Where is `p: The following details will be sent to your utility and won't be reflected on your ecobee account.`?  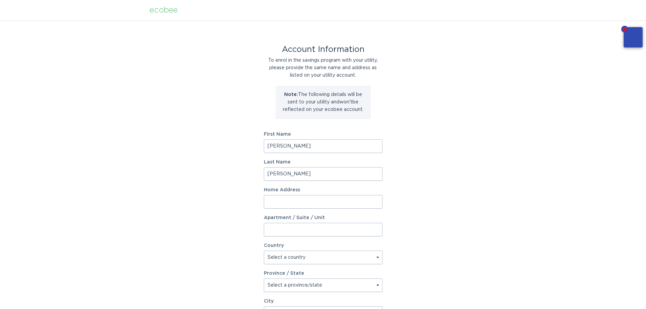
p: The following details will be sent to your utility and won't be reflected on your ecobee account. is located at coordinates (323, 102).